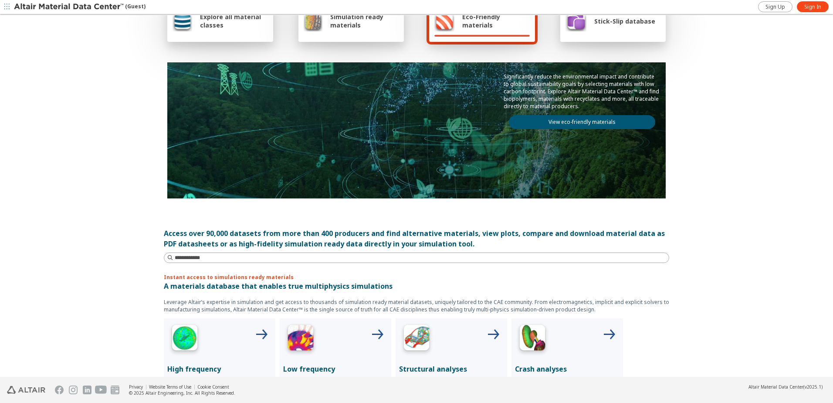 The image size is (833, 403). What do you see at coordinates (786, 387) in the screenshot?
I see `div: (v2025.1)` at bounding box center [786, 387].